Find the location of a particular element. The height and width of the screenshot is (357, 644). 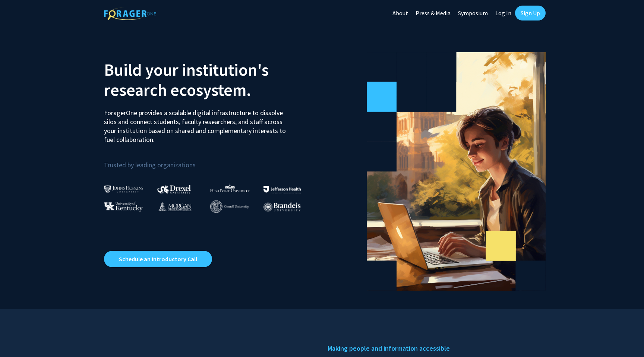

p: ForagerOne provides a scalable digital infrastructure to dissolve silos and connect students, fac... is located at coordinates (198, 123).